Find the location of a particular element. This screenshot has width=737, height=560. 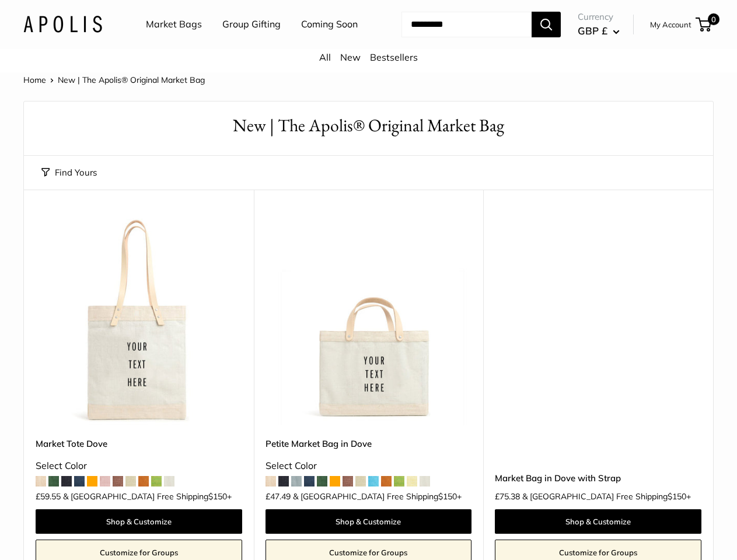

span: Currency is located at coordinates (598, 17).